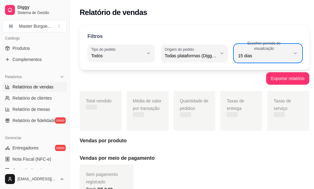 This screenshot has width=314, height=189. Describe the element at coordinates (35, 10) in the screenshot. I see `a: DiggySistema de Gestão` at that location.